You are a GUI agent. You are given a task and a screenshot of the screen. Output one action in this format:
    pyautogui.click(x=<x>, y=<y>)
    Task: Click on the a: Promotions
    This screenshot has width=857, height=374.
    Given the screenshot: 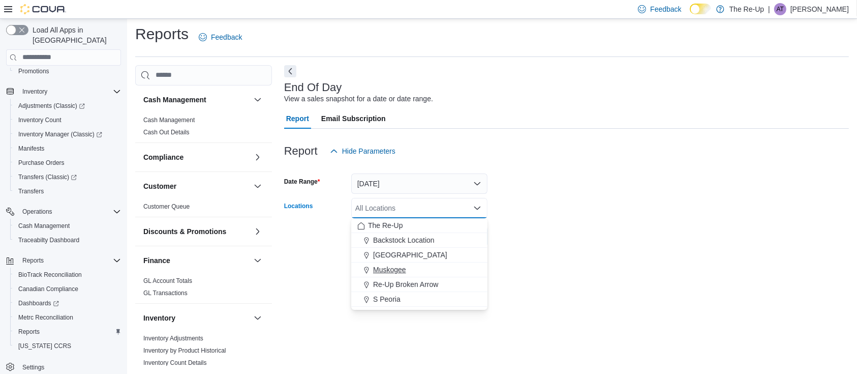 What is the action you would take?
    pyautogui.click(x=34, y=71)
    